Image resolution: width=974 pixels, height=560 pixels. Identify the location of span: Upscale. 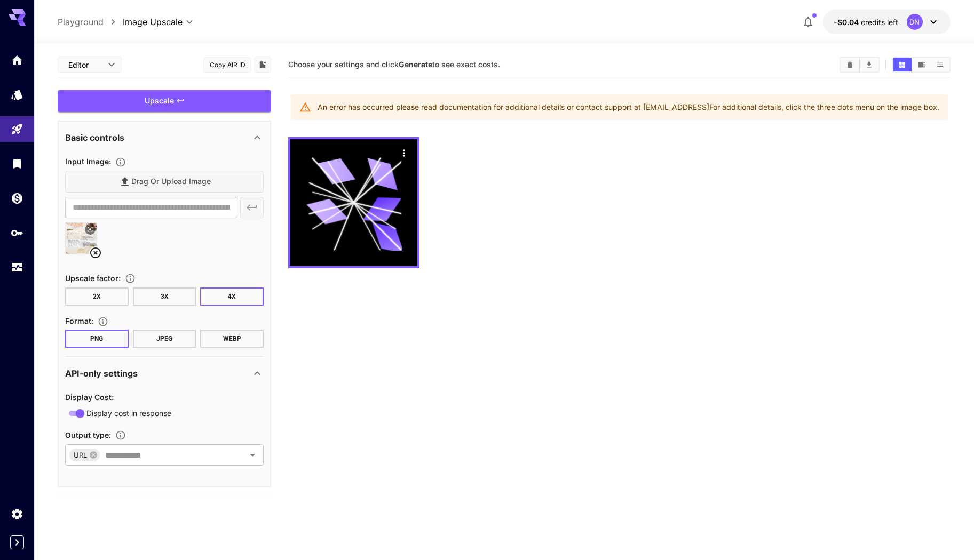
(159, 101).